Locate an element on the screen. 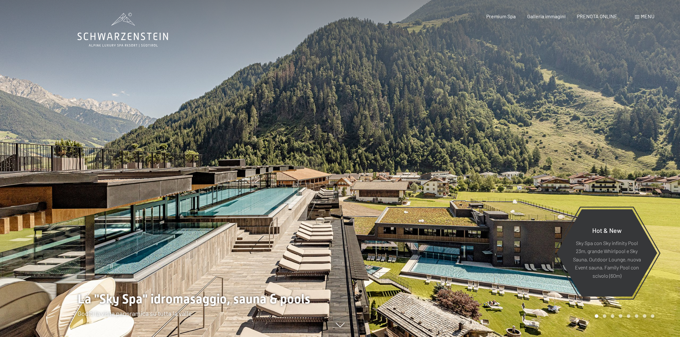 This screenshot has height=337, width=680. a: PRENOTA ONLINE is located at coordinates (597, 16).